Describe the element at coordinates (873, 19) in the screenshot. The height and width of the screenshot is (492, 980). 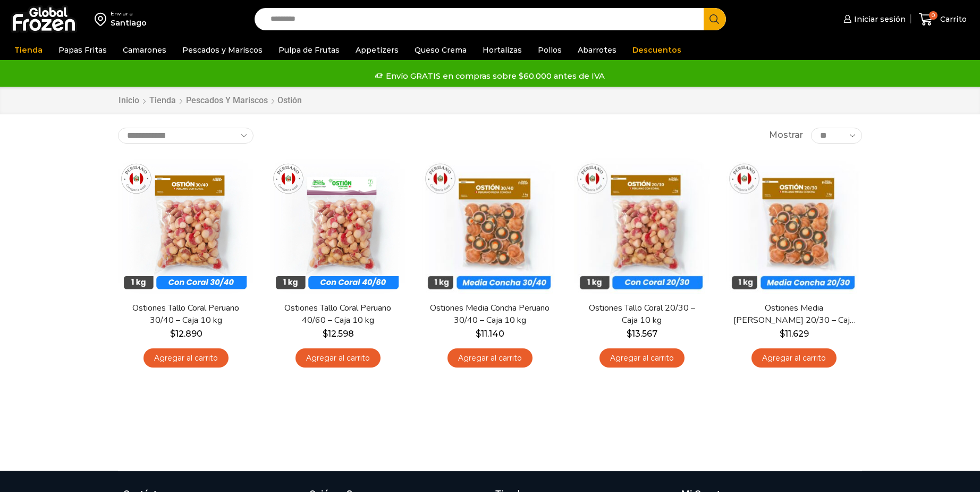
I see `a: Iniciar sesión` at that location.